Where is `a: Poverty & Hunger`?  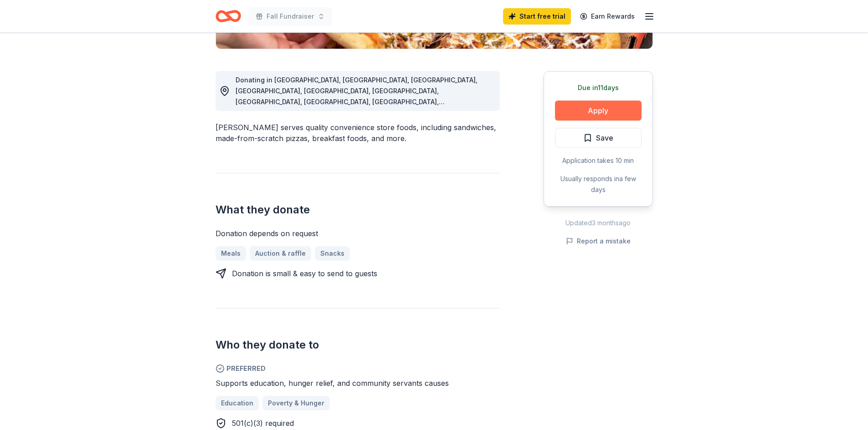 a: Poverty & Hunger is located at coordinates (296, 403).